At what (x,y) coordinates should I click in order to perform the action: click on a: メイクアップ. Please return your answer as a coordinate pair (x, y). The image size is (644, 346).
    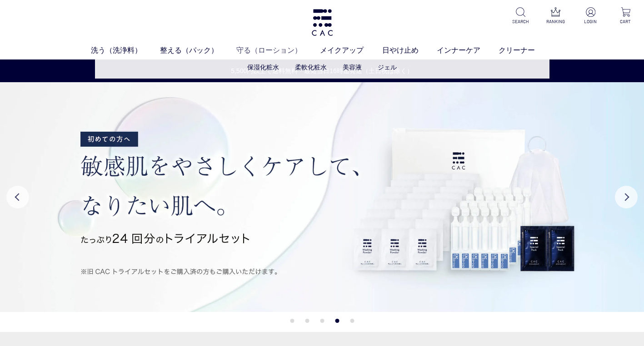
    Looking at the image, I should click on (351, 50).